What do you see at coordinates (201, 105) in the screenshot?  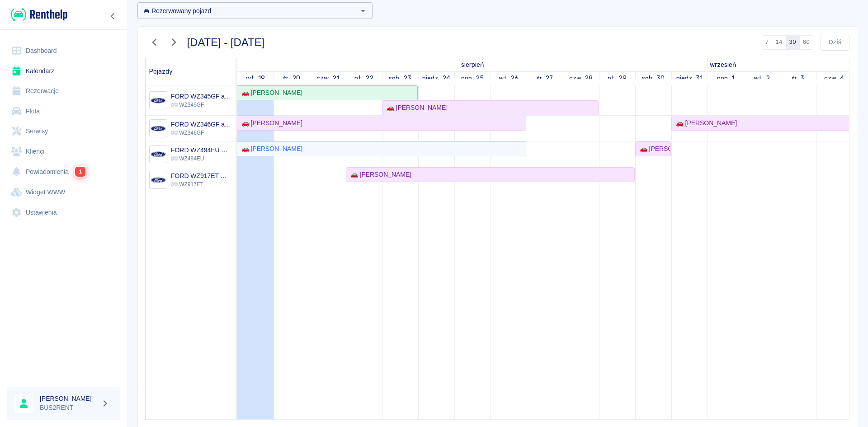 I see `p: WZ345GF` at bounding box center [201, 105].